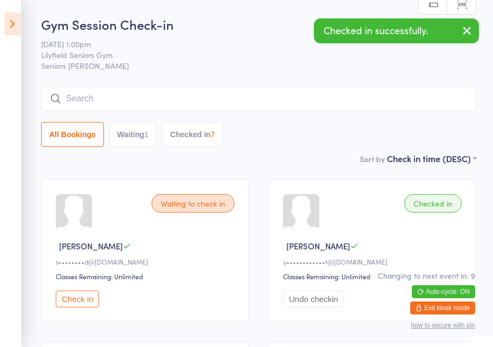 The image size is (493, 347). I want to click on button: how to secure with pin, so click(443, 325).